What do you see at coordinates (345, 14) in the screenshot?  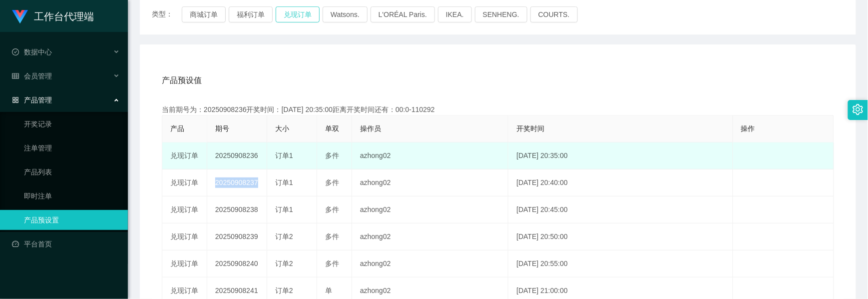 I see `button: Watsons.` at bounding box center [345, 14].